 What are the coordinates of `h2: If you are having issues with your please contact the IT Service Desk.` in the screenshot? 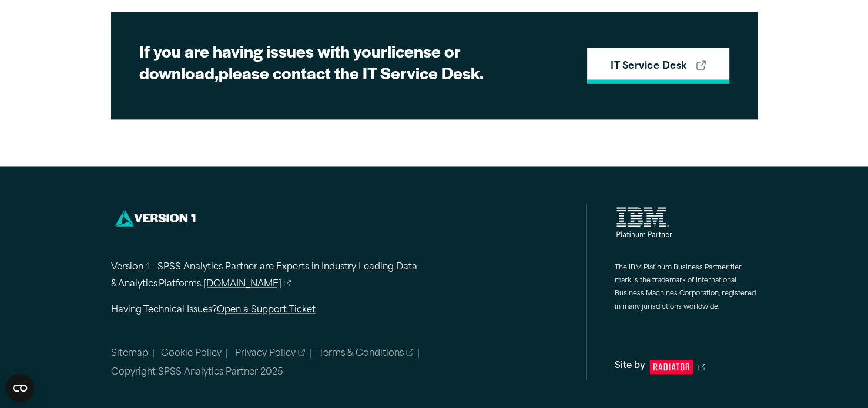 It's located at (345, 62).